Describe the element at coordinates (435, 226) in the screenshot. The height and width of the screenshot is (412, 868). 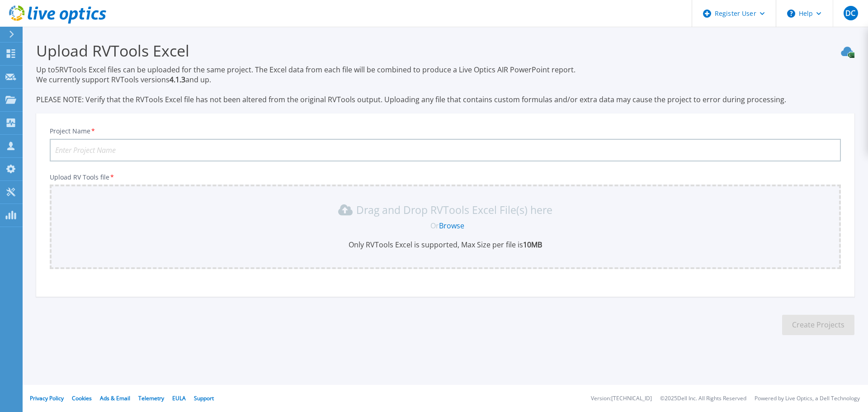
I see `span: Or` at that location.